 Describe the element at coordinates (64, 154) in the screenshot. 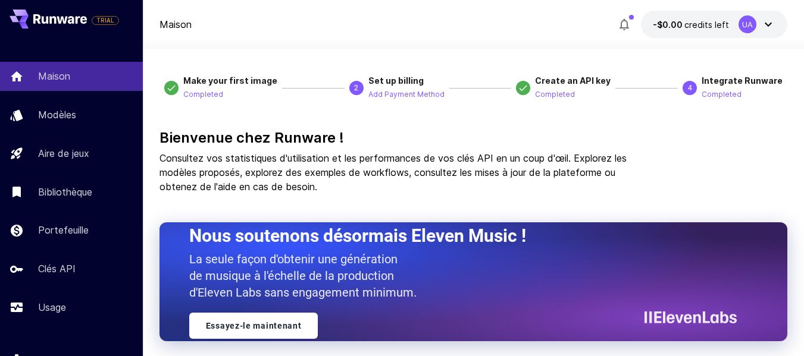

I see `font: Aire de jeux` at that location.